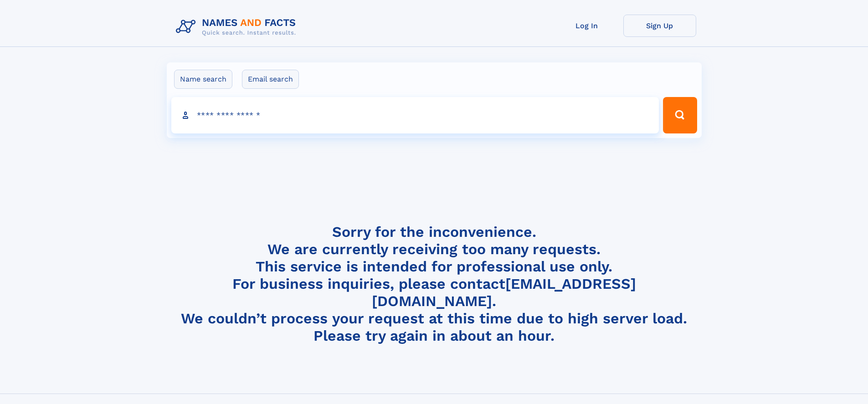  What do you see at coordinates (660, 26) in the screenshot?
I see `a: Sign Up` at bounding box center [660, 26].